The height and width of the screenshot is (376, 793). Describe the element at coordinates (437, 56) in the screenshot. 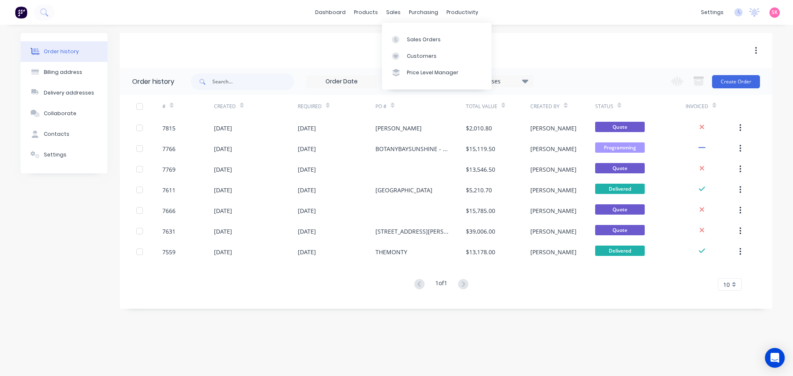

I see `a: Customers` at that location.